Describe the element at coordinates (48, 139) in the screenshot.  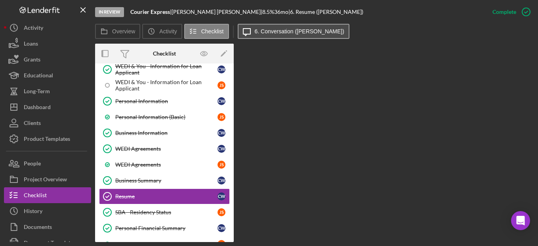
I see `button: Product Templates` at that location.